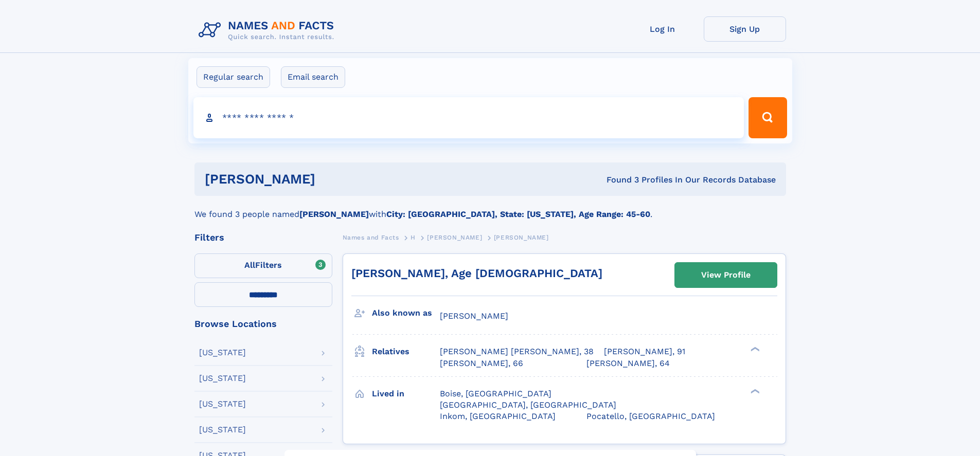  Describe the element at coordinates (406, 313) in the screenshot. I see `h3: Also known as` at that location.